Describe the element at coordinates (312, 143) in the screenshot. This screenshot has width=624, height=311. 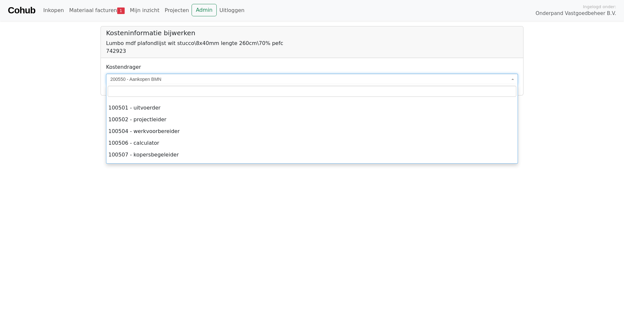
I see `li: 100506 - calculator` at that location.